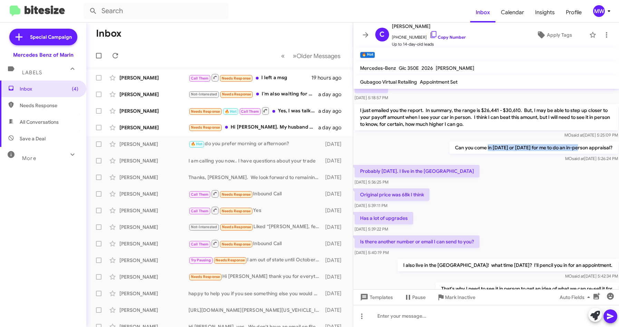  What do you see at coordinates (256, 161) in the screenshot?
I see `div: I am calling you now.. I have questions about your trade` at bounding box center [256, 161].